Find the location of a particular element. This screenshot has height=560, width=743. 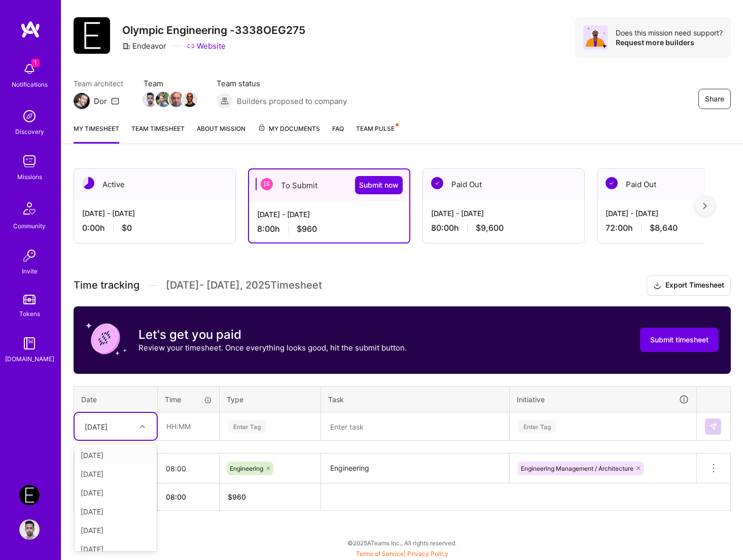

img: Endeavor: Olympic Engineering -3338OEG275 is located at coordinates (29, 495).